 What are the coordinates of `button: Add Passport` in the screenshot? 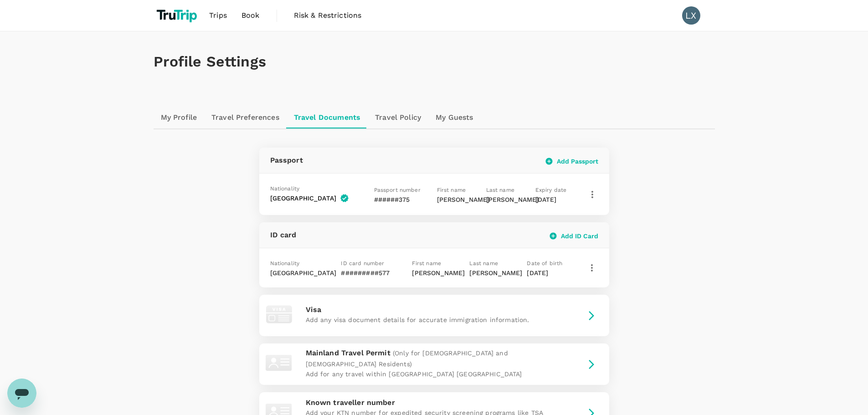 It's located at (572, 161).